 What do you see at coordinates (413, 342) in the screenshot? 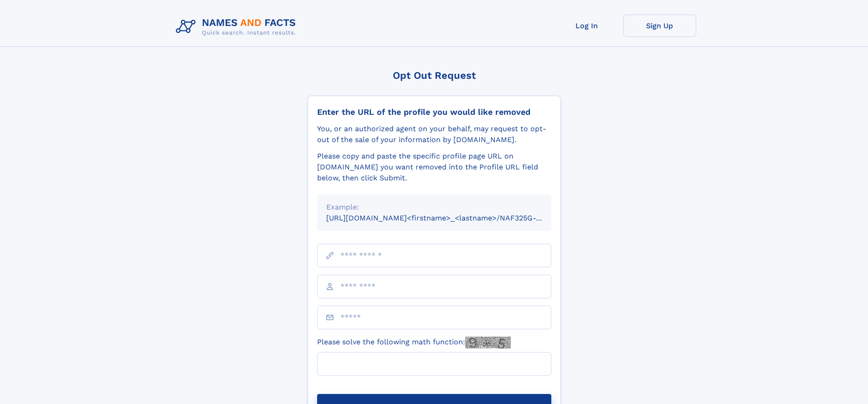
I see `label: Please solve the following math function:` at bounding box center [413, 342].